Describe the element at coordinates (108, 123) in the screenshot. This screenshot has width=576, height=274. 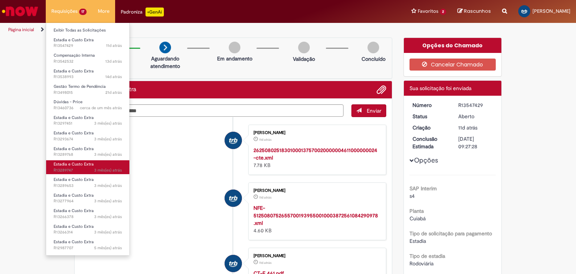
I see `time: 16/07/2025 08:42:13` at that location.